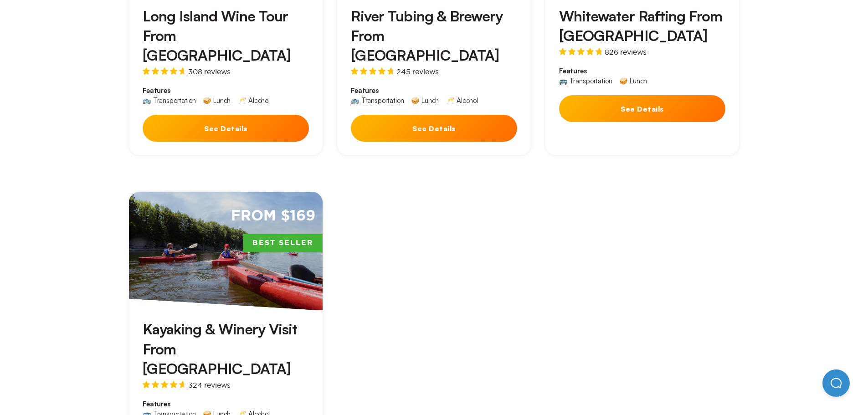 Image resolution: width=868 pixels, height=415 pixels. Describe the element at coordinates (626, 52) in the screenshot. I see `span: 826 reviews` at that location.